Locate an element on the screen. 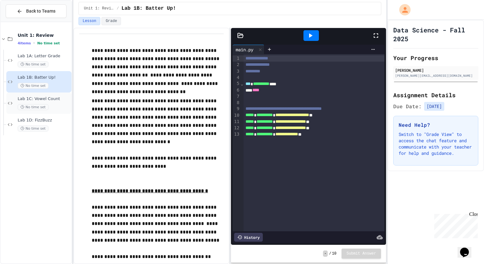 The image size is (484, 264). div: 6 is located at coordinates (236, 90).